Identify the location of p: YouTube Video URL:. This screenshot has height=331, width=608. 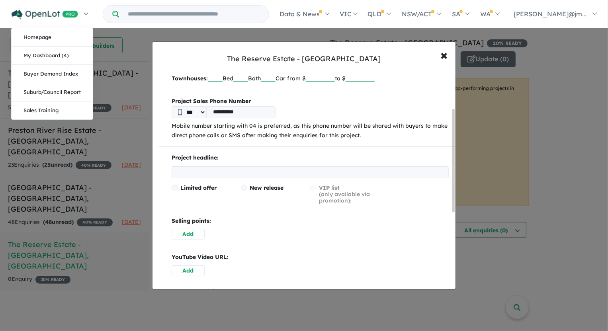
(310, 257).